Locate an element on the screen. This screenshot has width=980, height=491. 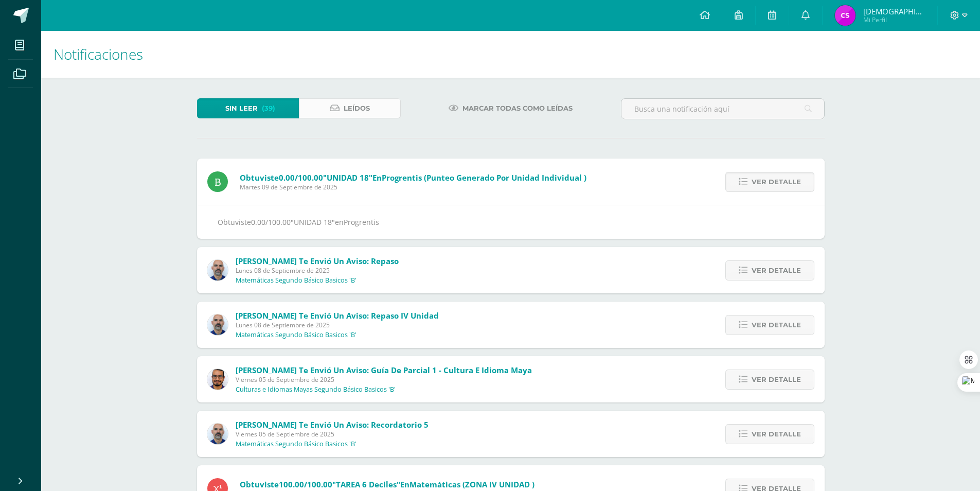
span: (39) is located at coordinates (269, 109).